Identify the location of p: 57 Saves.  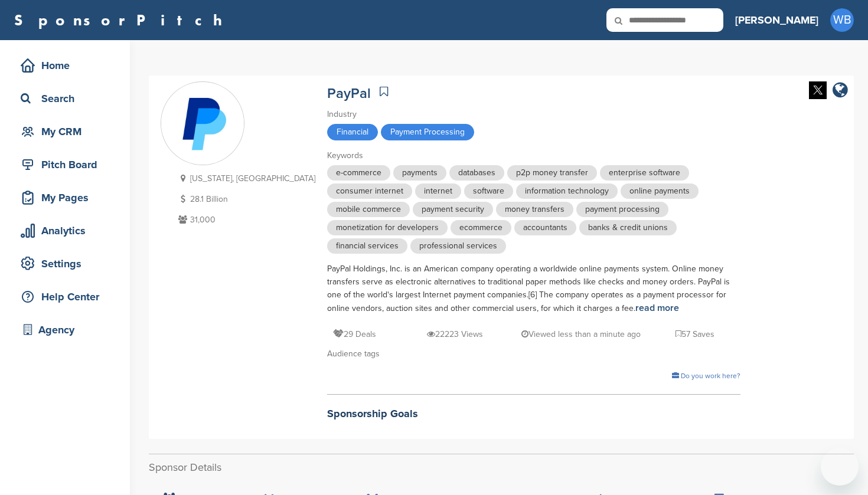
(695, 334).